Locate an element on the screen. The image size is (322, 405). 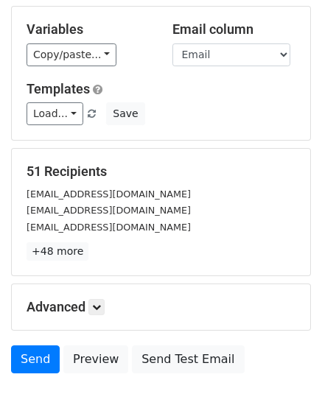
a: Send is located at coordinates (35, 359).